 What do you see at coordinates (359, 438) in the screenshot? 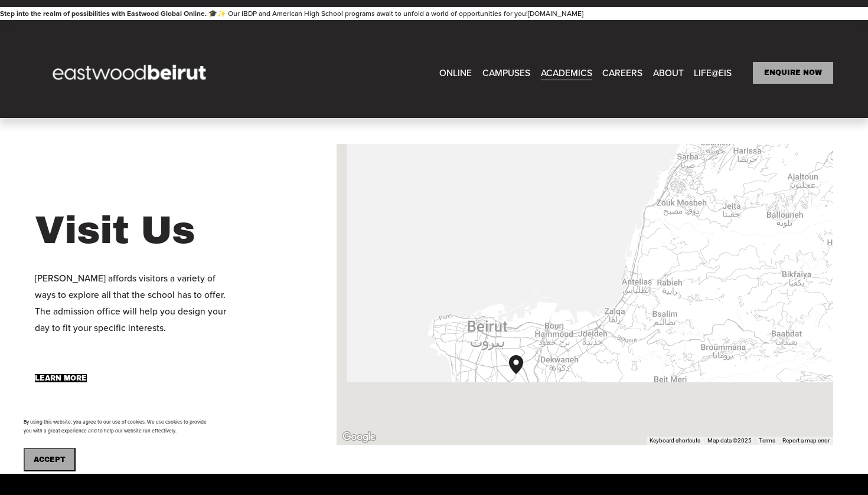
I see `a: Open this area in Google Maps (opens a new window)` at bounding box center [359, 438].